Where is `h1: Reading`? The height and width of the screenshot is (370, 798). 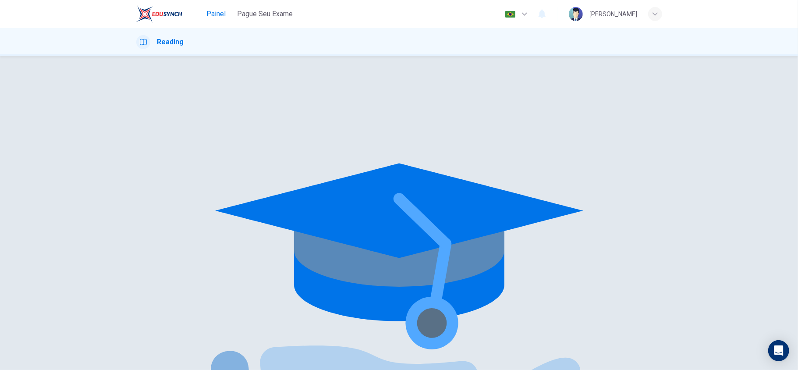 h1: Reading is located at coordinates (170, 42).